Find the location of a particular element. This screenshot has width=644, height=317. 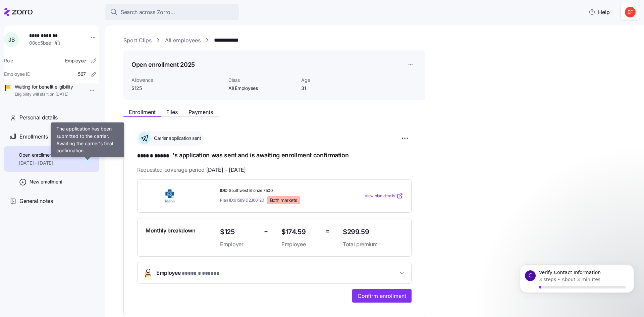

button: Help is located at coordinates (599, 12).